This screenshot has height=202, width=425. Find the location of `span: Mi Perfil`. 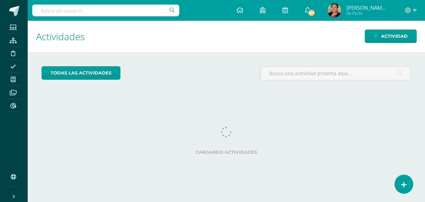

span: Mi Perfil is located at coordinates (367, 13).